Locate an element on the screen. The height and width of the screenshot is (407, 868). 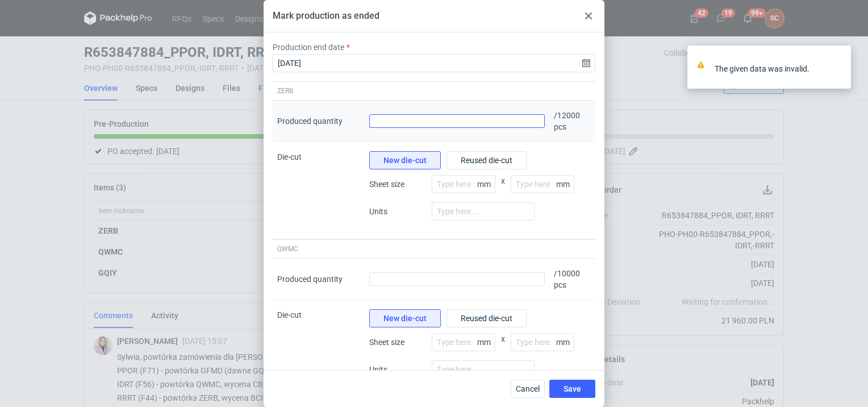
button: close is located at coordinates (838, 68).